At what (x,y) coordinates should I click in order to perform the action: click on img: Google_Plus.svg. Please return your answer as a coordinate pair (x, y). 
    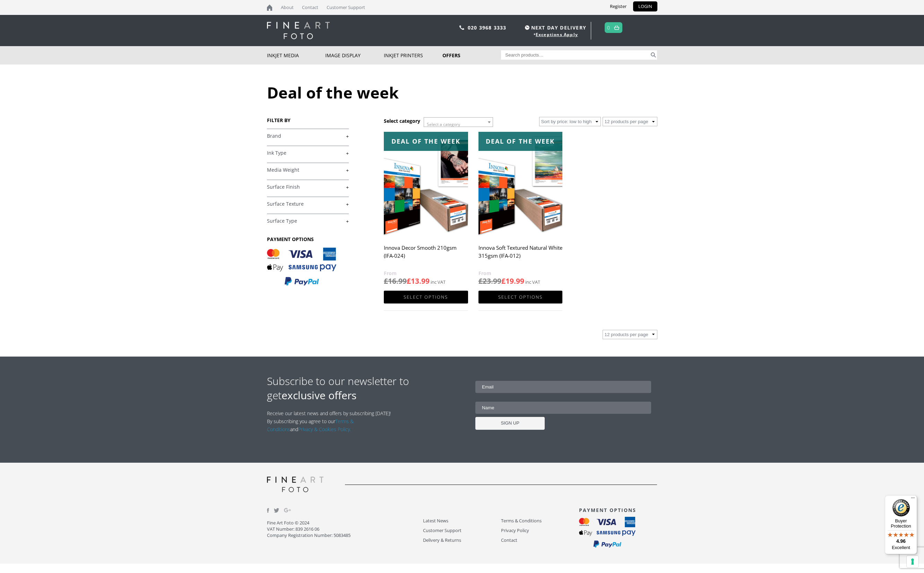
    Looking at the image, I should click on (287, 510).